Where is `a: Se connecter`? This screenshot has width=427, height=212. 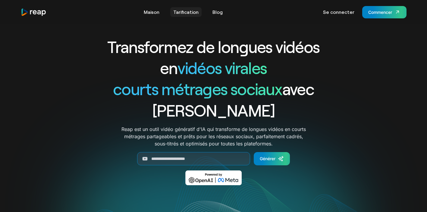
a: Se connecter is located at coordinates (338, 12).